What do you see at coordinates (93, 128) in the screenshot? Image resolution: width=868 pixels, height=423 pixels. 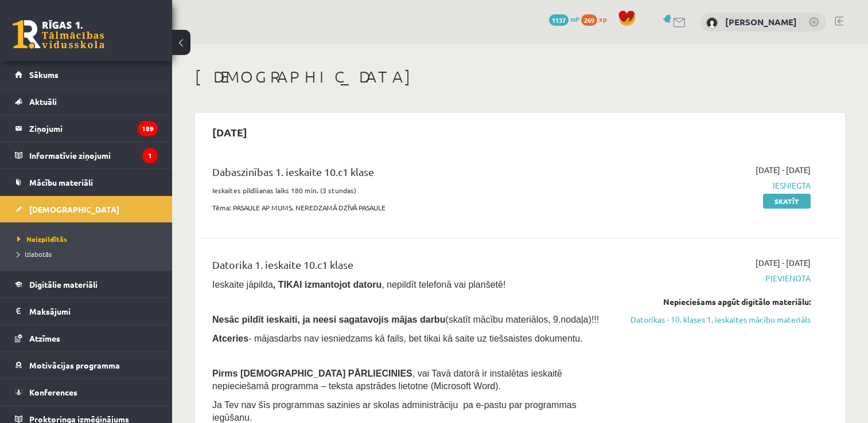 I see `legend: Ziņojumi` at bounding box center [93, 128].